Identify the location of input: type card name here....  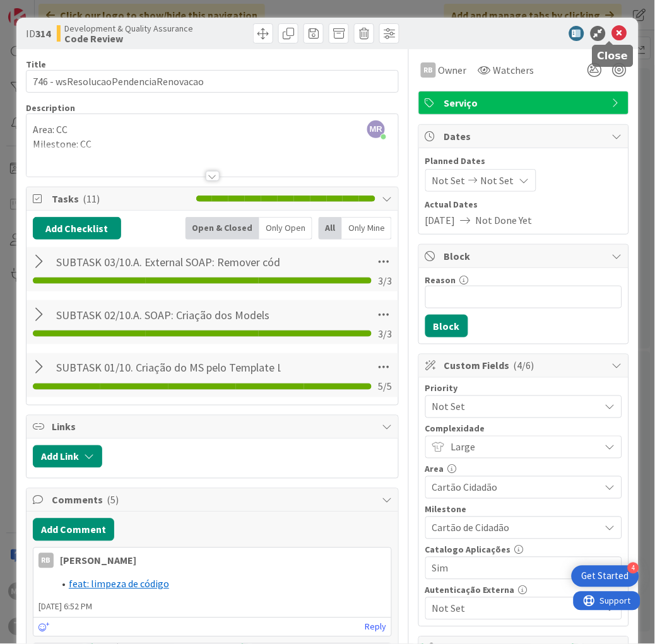
(212, 81).